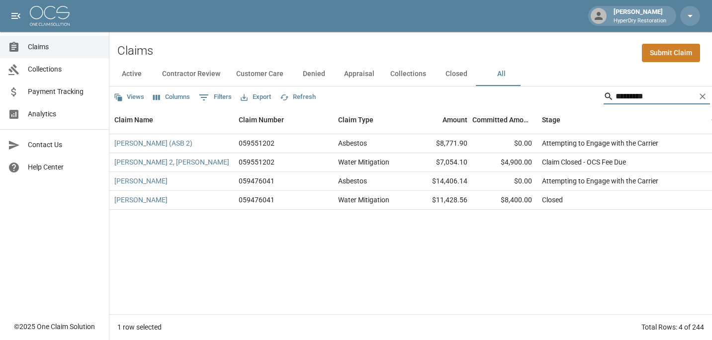 The width and height of the screenshot is (712, 340). What do you see at coordinates (457, 74) in the screenshot?
I see `button: Closed` at bounding box center [457, 74].